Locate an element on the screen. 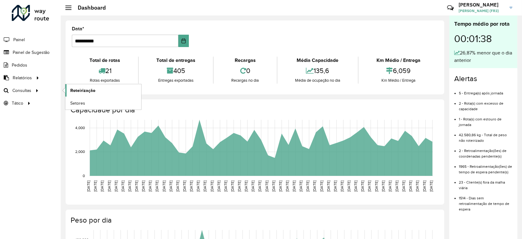 Image resolution: width=522 pixels, height=239 pixels. div: 0 is located at coordinates (245, 71).